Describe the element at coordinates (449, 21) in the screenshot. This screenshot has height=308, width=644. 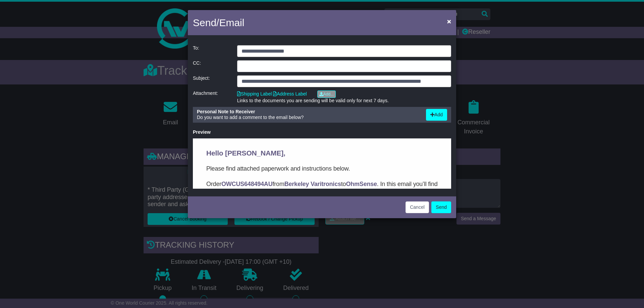
I see `button: Close` at that location.